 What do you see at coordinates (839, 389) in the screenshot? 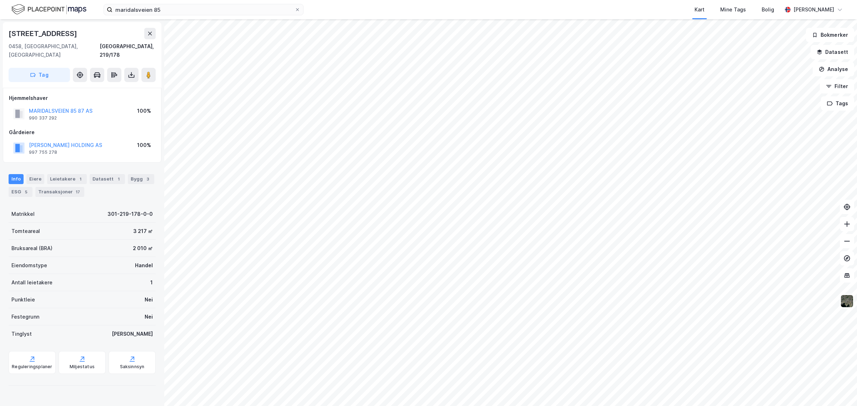
I see `div: Kontrollprogram for chat` at bounding box center [839, 389].